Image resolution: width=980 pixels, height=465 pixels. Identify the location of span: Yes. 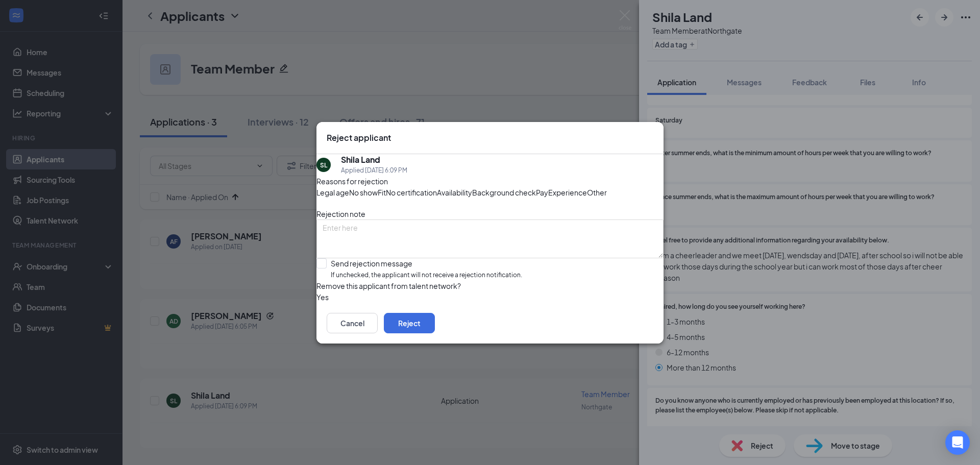
(323, 297).